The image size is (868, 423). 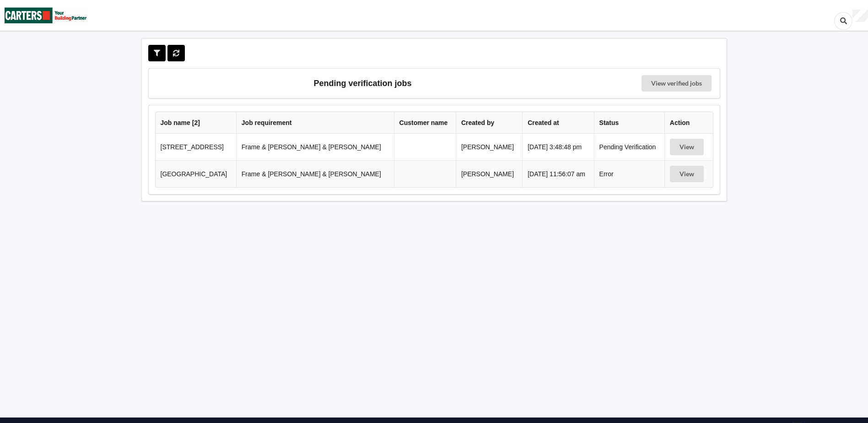 What do you see at coordinates (860, 16) in the screenshot?
I see `div: User Profile` at bounding box center [860, 16].